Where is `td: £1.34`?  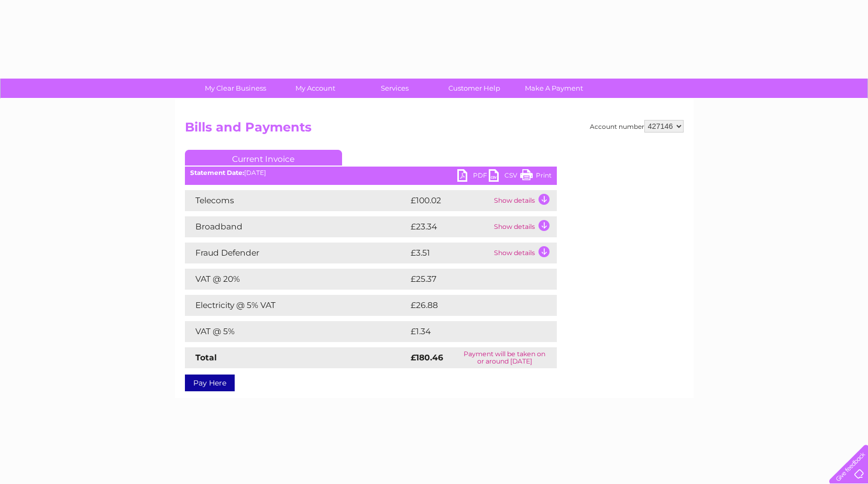 td: £1.34 is located at coordinates (470, 332).